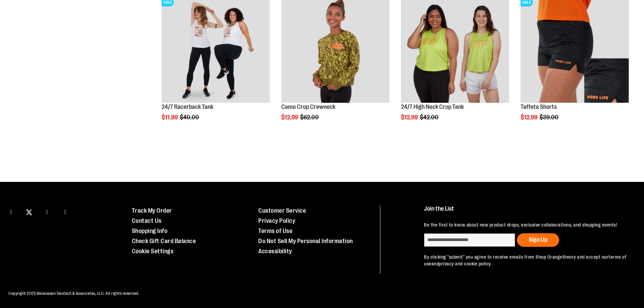 The height and width of the screenshot is (308, 644). I want to click on span: $62.00, so click(310, 117).